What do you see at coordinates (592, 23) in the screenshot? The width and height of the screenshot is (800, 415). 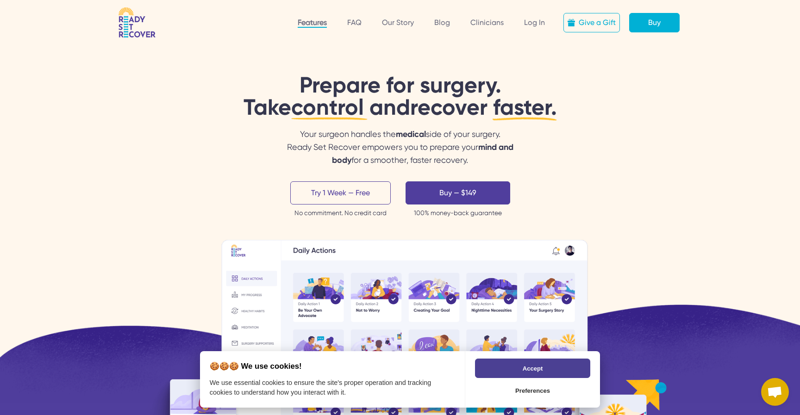 I see `a: Give a Gift` at bounding box center [592, 23].